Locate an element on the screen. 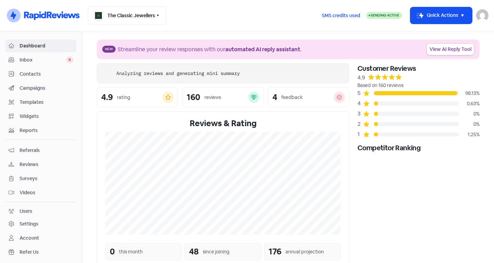  div: 1.25% is located at coordinates (470, 134).